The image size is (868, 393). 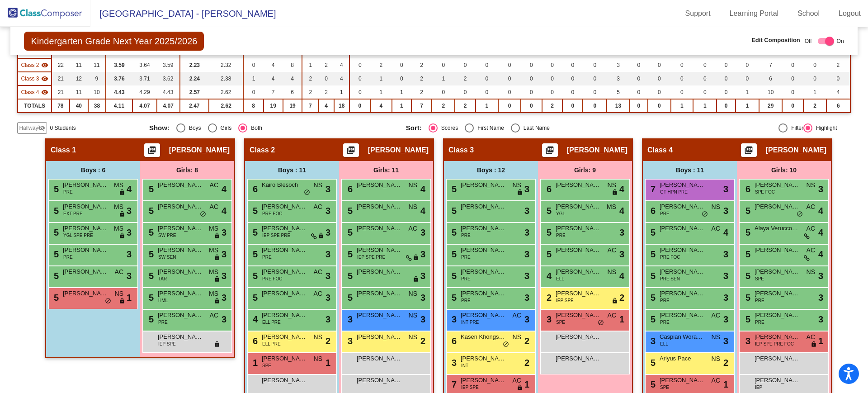 What do you see at coordinates (262, 151) in the screenshot?
I see `span: Class 2` at bounding box center [262, 151].